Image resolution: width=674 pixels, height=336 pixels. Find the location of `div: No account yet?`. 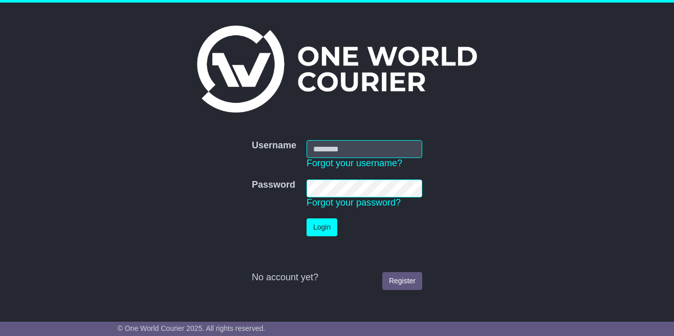

div: No account yet? is located at coordinates (337, 278).